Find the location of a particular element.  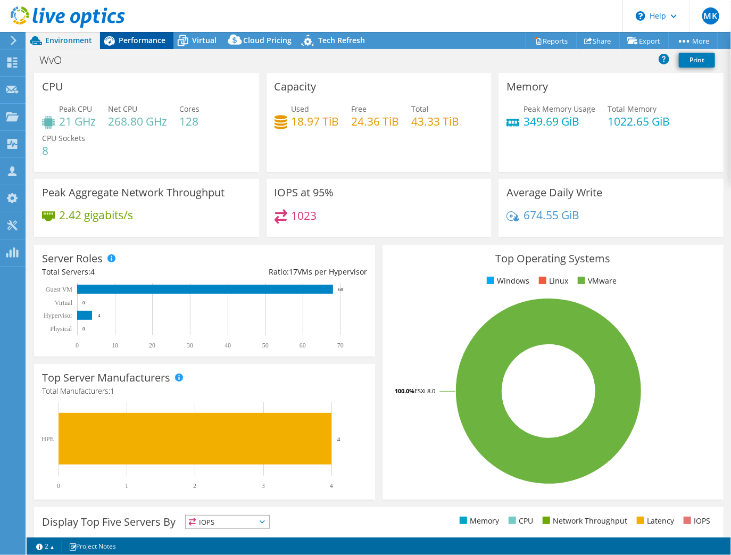

text: 20 is located at coordinates (152, 345).